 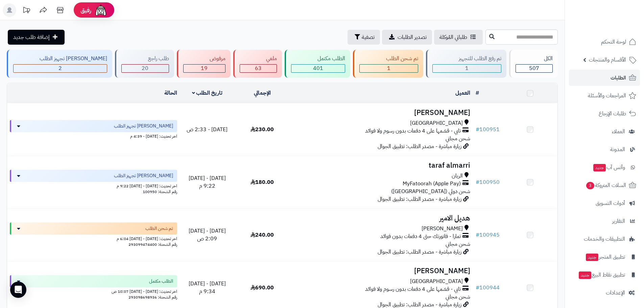 I want to click on span: تطبيق المتجر, so click(x=605, y=257).